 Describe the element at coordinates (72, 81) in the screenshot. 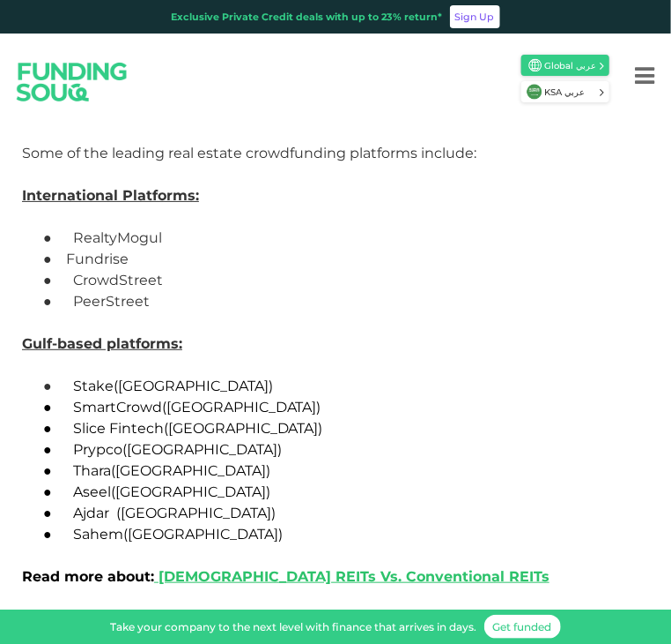

I see `img: Logo` at that location.